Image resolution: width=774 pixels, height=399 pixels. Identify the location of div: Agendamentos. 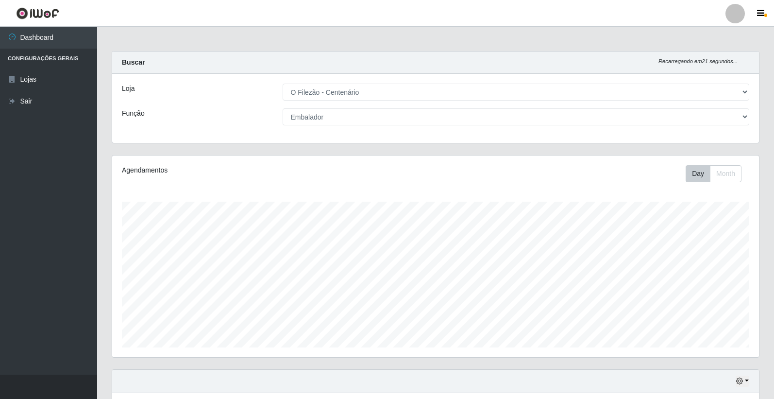
(248, 170).